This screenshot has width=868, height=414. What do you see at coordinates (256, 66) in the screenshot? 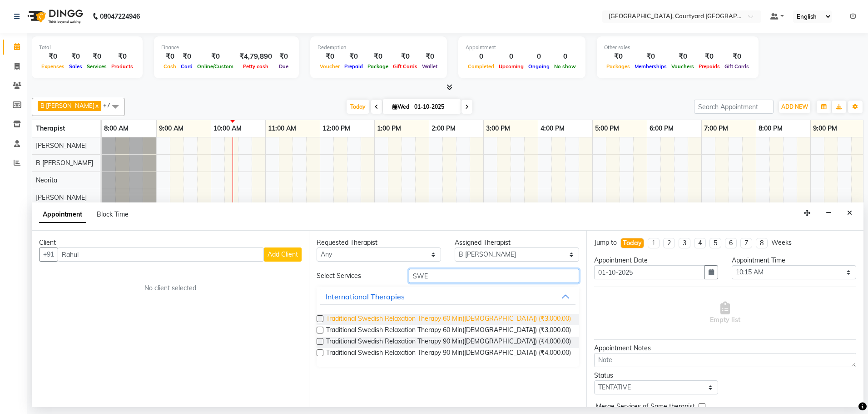
I see `span: Petty cash` at bounding box center [256, 66].